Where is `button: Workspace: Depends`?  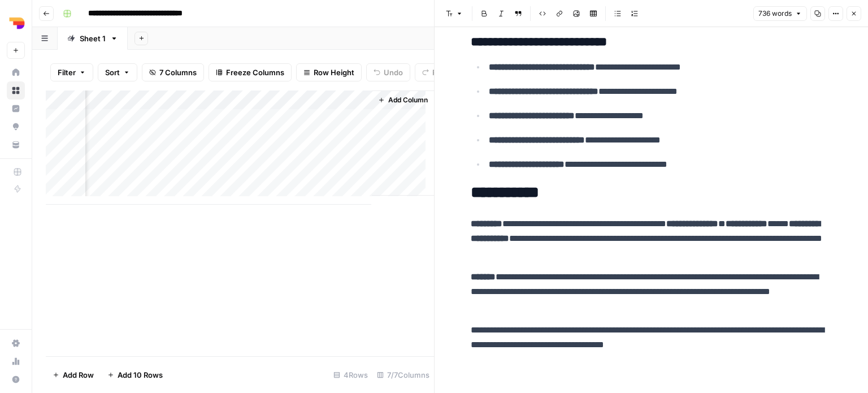
button: Workspace: Depends is located at coordinates (15, 23).